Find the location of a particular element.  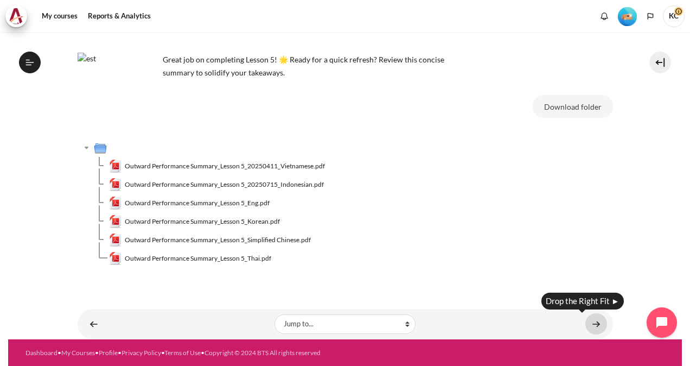

span: Outward Performance Summary_Lesson 5_20250715_Indonesian.pdf is located at coordinates (224, 184).